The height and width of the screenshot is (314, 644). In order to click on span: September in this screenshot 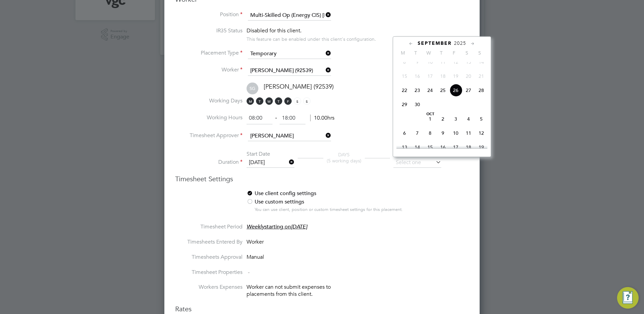, I will do `click(434, 43)`.